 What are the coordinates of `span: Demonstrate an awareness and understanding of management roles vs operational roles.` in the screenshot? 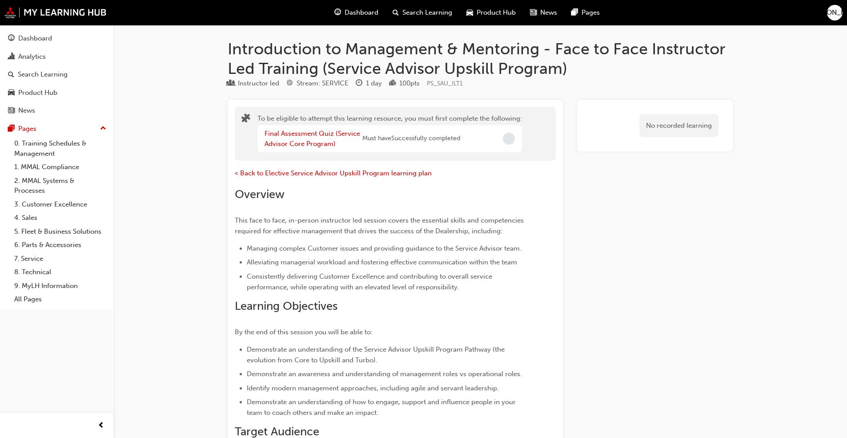 It's located at (384, 373).